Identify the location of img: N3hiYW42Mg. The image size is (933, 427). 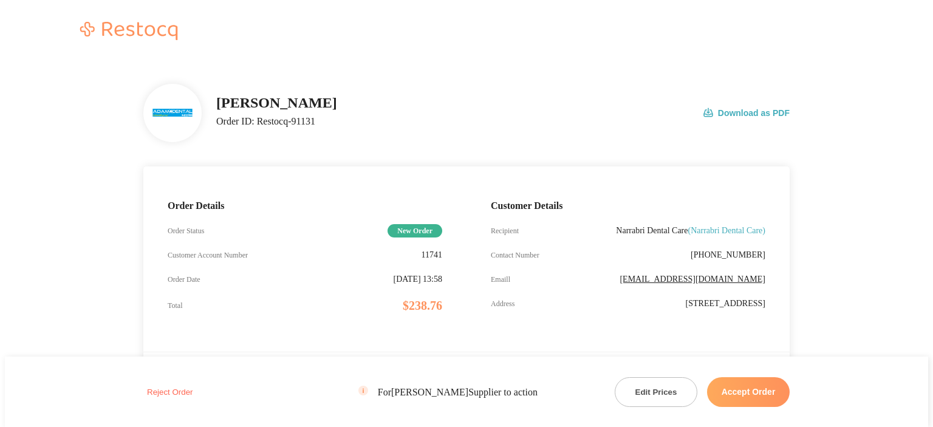
(172, 113).